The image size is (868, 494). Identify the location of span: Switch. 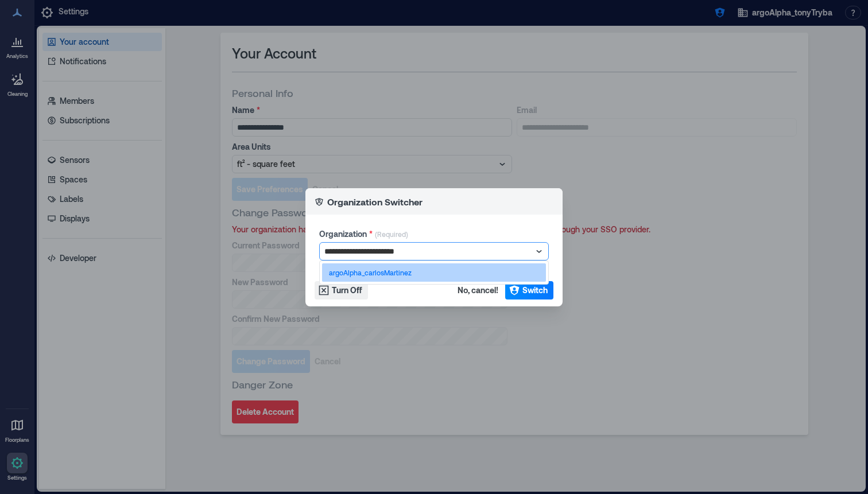
(535, 290).